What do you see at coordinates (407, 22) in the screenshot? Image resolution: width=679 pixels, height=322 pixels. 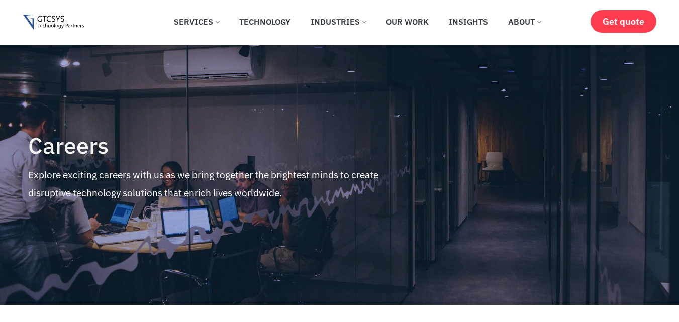 I see `a: Our Work` at bounding box center [407, 22].